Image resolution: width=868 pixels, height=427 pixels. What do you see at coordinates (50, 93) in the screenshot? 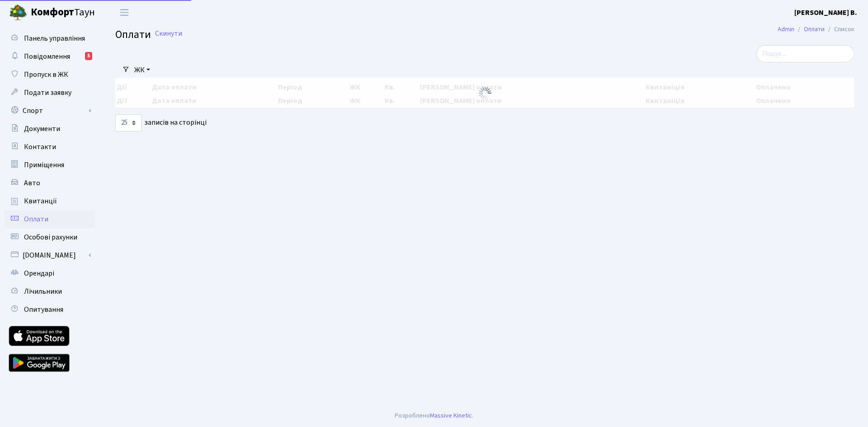
I see `a: Подати заявку` at bounding box center [50, 93].